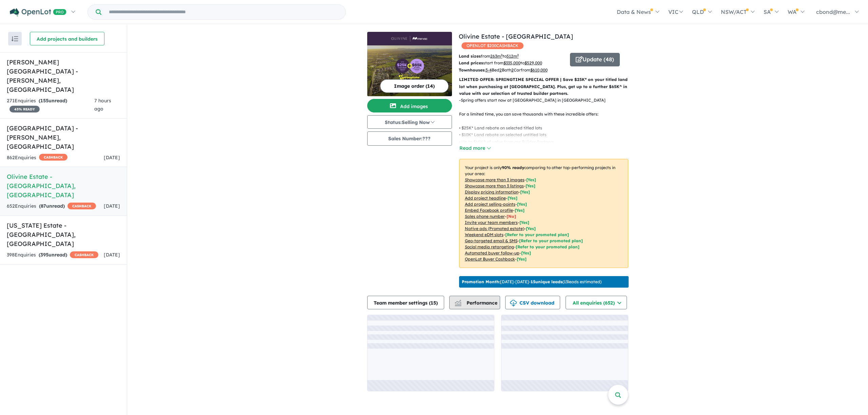 This screenshot has height=415, width=868. I want to click on button: Update (48), so click(595, 60).